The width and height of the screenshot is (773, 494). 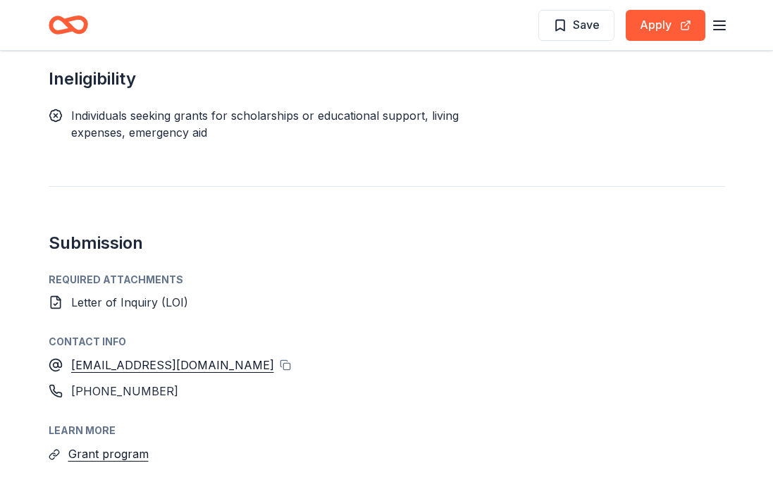 I want to click on h2: Submission, so click(x=387, y=243).